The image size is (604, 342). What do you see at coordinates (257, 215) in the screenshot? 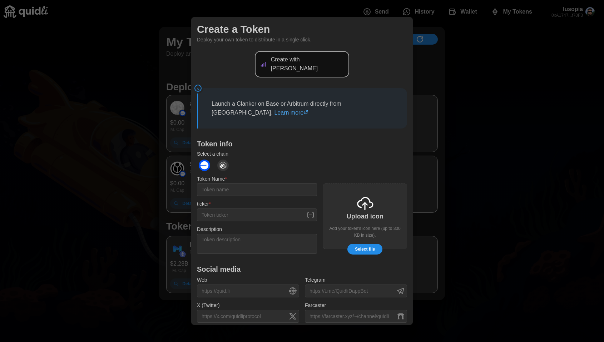
I see `input: Token ticker` at bounding box center [257, 215].